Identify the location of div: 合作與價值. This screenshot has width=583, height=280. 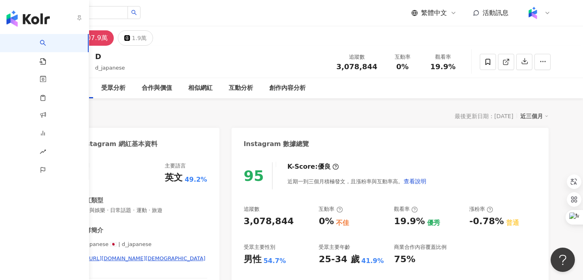
(157, 88).